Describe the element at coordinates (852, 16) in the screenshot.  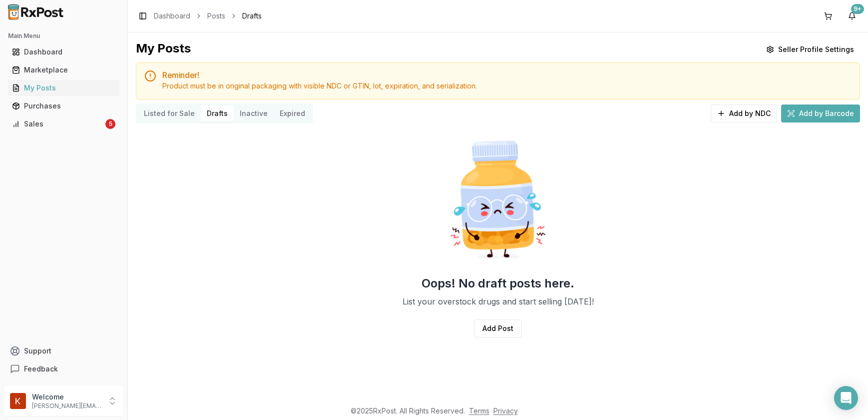
I see `button: 9+` at that location.